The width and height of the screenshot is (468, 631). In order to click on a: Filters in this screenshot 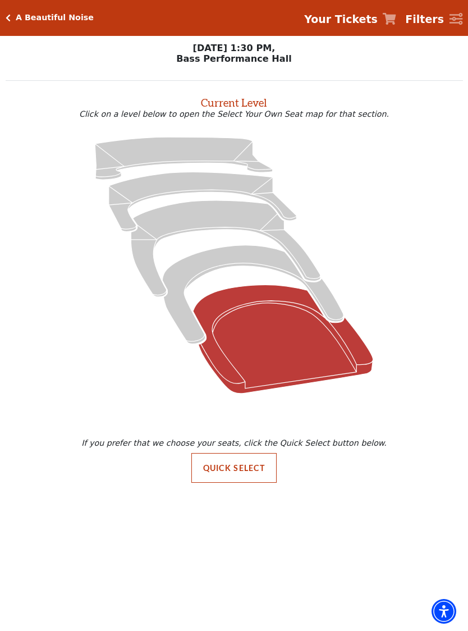, I will do `click(434, 19)`.